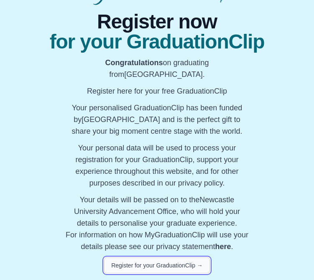 This screenshot has height=280, width=314. What do you see at coordinates (157, 22) in the screenshot?
I see `span: Register now` at bounding box center [157, 22].